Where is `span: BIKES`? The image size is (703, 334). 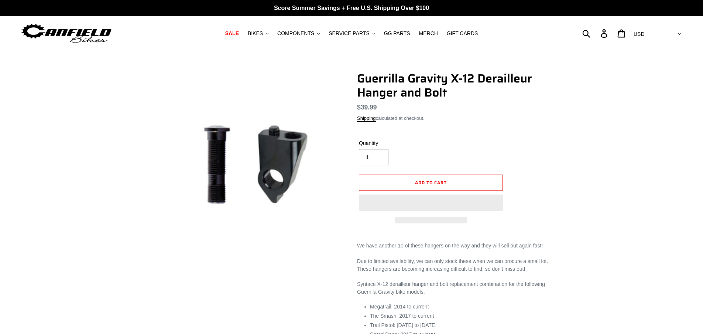
span: BIKES is located at coordinates (255, 33).